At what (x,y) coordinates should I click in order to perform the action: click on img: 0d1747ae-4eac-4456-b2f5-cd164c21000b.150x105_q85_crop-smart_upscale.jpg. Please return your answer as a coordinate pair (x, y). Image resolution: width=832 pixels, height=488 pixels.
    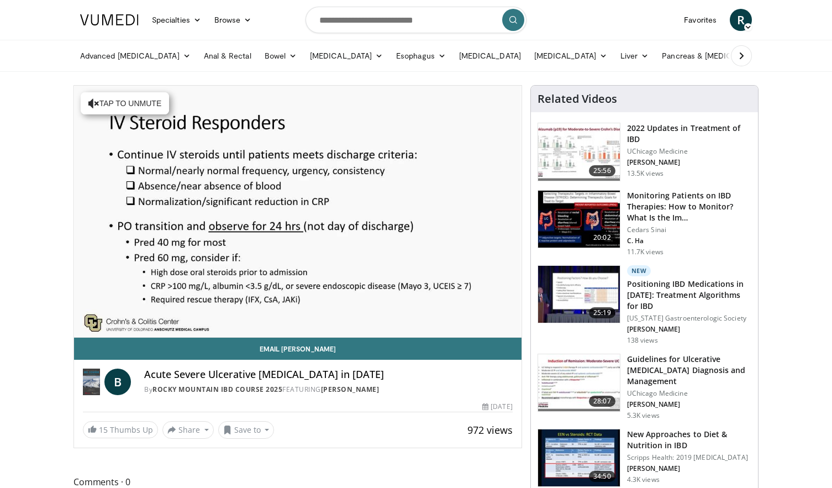
    Looking at the image, I should click on (579, 458).